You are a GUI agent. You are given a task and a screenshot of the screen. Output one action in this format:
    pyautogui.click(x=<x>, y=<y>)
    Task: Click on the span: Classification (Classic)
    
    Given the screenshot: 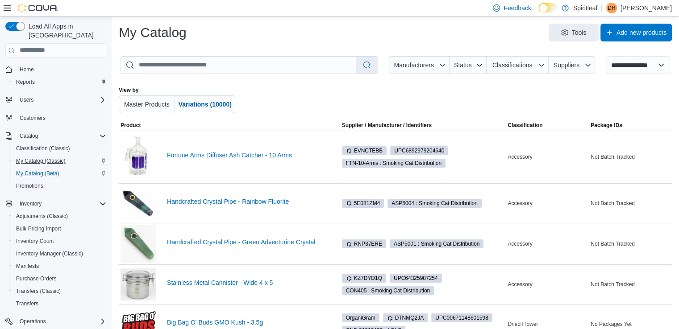 What is the action you would take?
    pyautogui.click(x=43, y=149)
    